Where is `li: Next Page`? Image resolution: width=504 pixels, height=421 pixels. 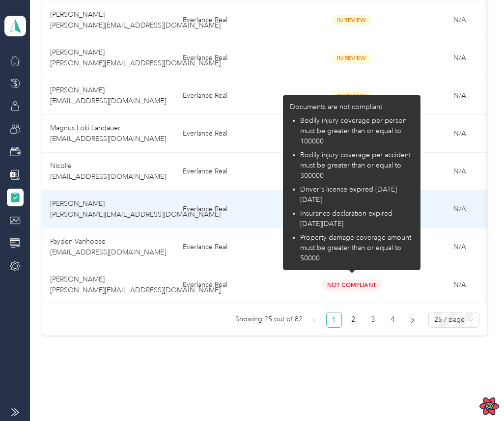 li: Next Page is located at coordinates (413, 320).